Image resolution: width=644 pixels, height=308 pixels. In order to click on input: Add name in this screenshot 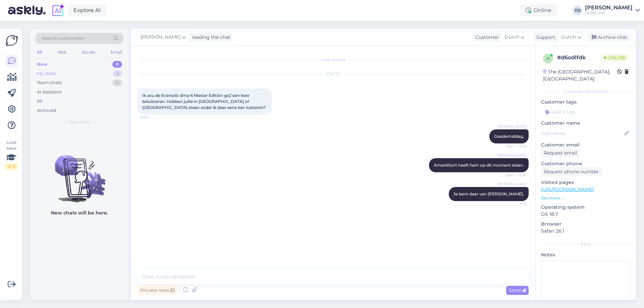, I will do `click(582, 133)`.